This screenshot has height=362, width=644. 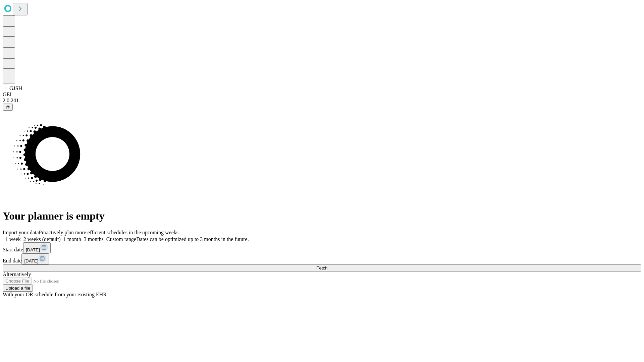 What do you see at coordinates (322, 216) in the screenshot?
I see `h1: Your planner is empty` at bounding box center [322, 216].